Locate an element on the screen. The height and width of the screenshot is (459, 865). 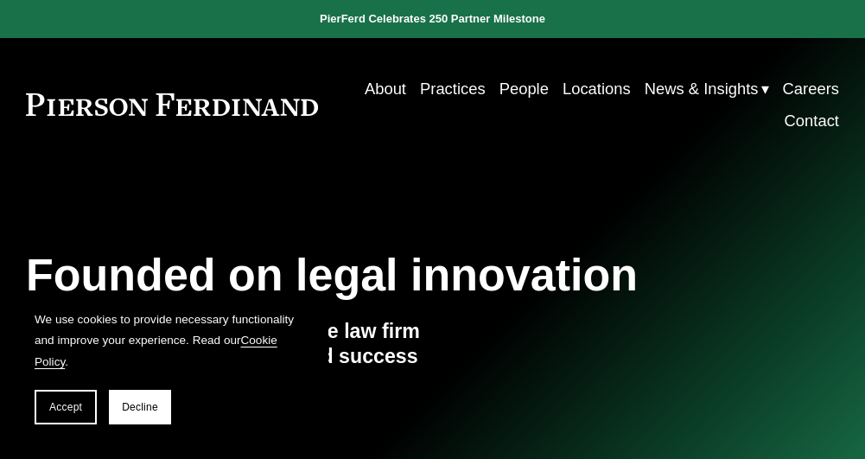
section: Cookie banner is located at coordinates (173, 367).